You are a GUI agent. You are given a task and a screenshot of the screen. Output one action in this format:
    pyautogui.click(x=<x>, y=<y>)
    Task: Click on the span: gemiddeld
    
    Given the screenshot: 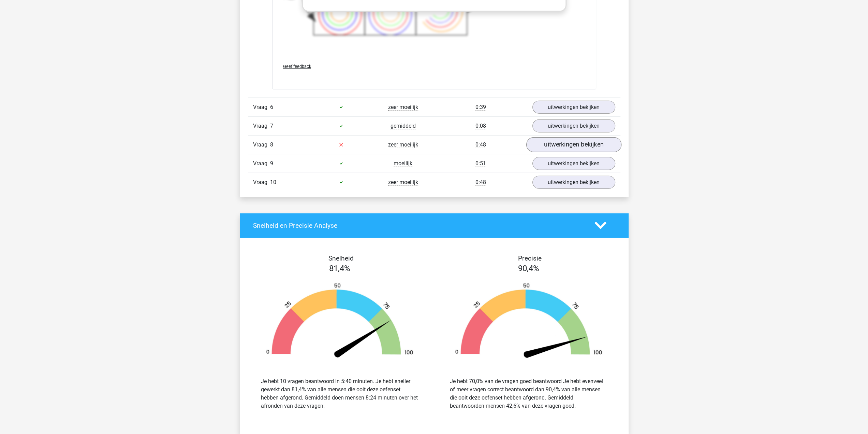 What is the action you would take?
    pyautogui.click(x=403, y=126)
    